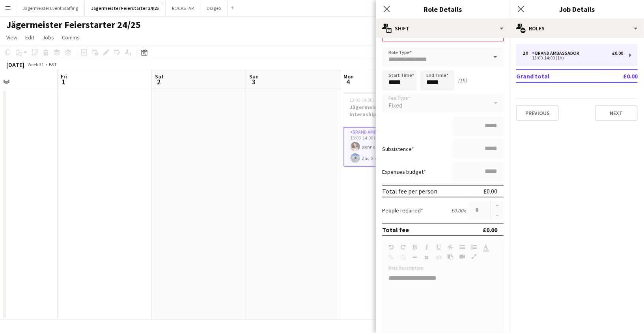 The height and width of the screenshot is (333, 644). Describe the element at coordinates (577, 9) in the screenshot. I see `h3: Job Details` at that location.